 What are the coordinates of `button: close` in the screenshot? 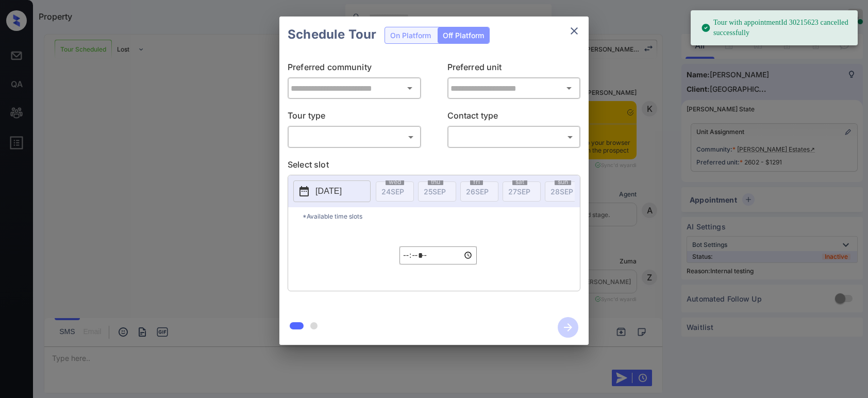 It's located at (574, 31).